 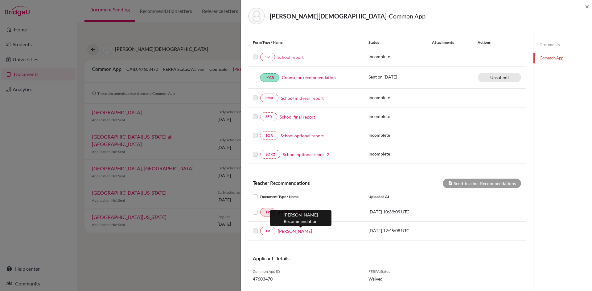 I want to click on a: doneCR, so click(x=270, y=78).